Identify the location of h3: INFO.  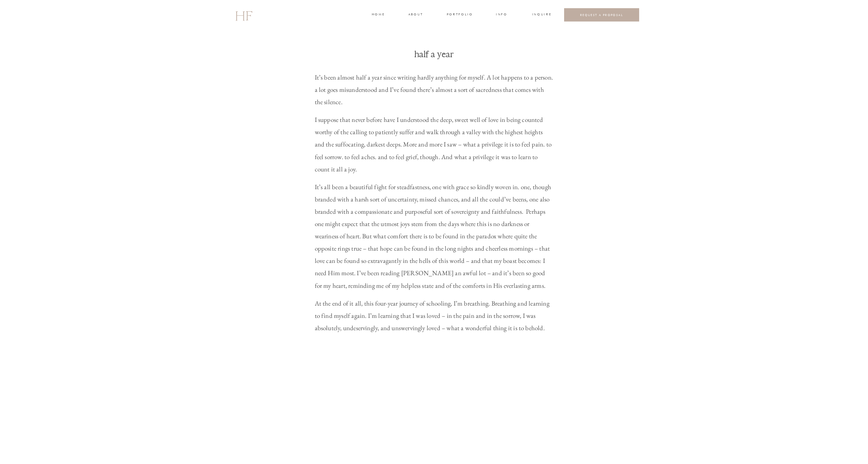
(502, 15).